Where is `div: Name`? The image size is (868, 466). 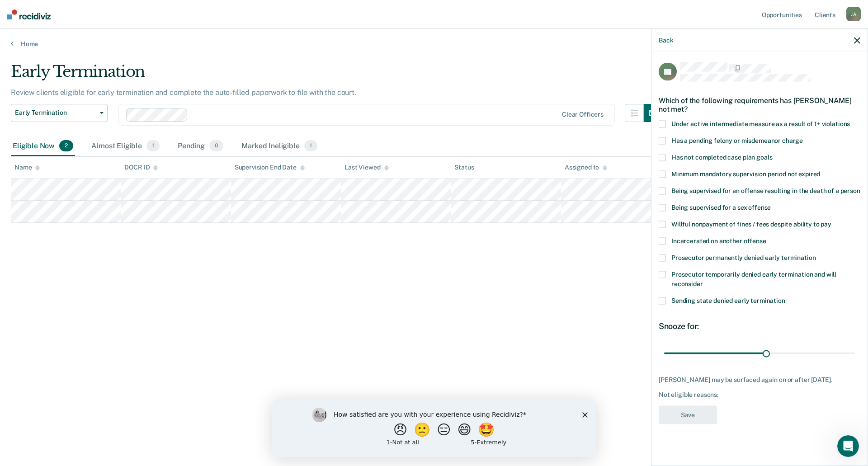
div: Name is located at coordinates (27, 167).